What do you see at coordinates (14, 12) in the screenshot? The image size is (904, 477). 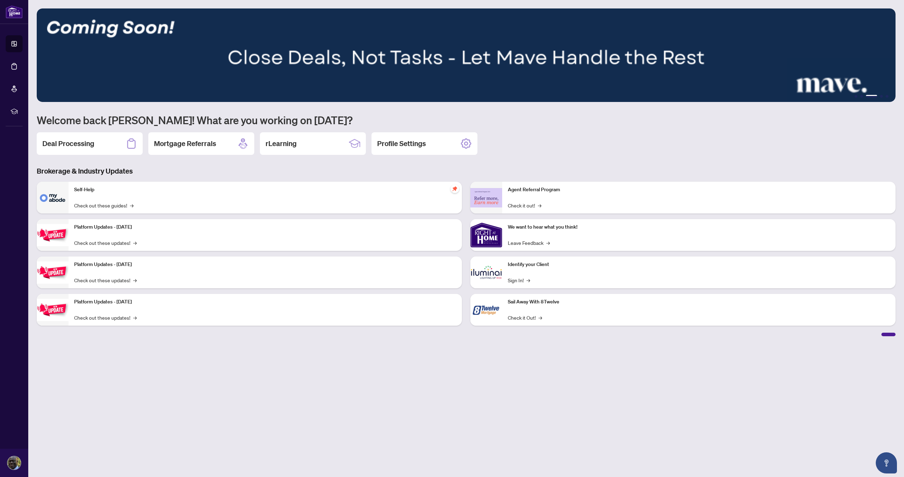 I see `img: logo` at bounding box center [14, 12].